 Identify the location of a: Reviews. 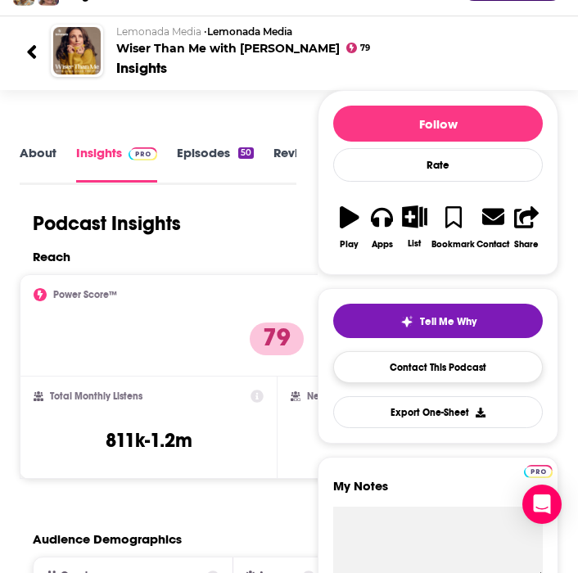
(306, 164).